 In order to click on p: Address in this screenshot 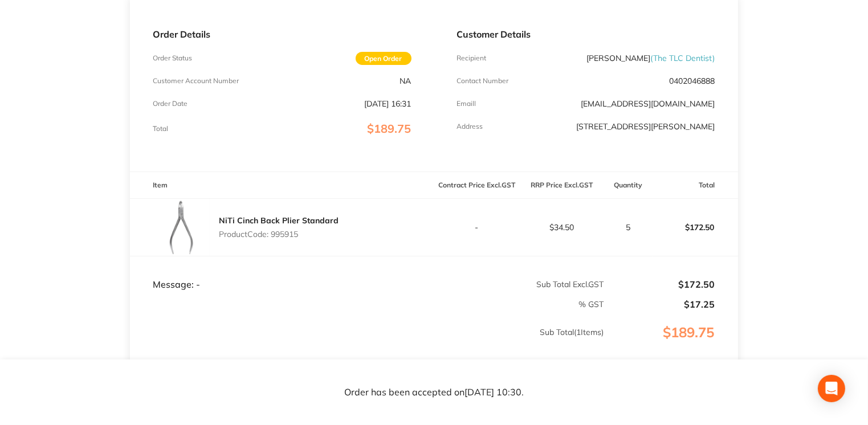, I will do `click(470, 126)`.